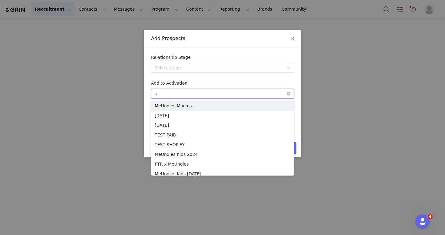  I want to click on button: Close, so click(293, 39).